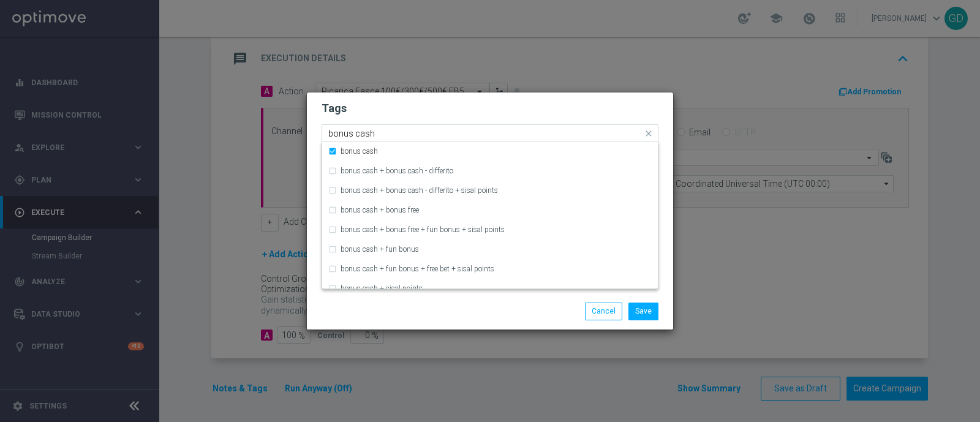  What do you see at coordinates (380, 210) in the screenshot?
I see `label: bonus cash + bonus free` at bounding box center [380, 210].